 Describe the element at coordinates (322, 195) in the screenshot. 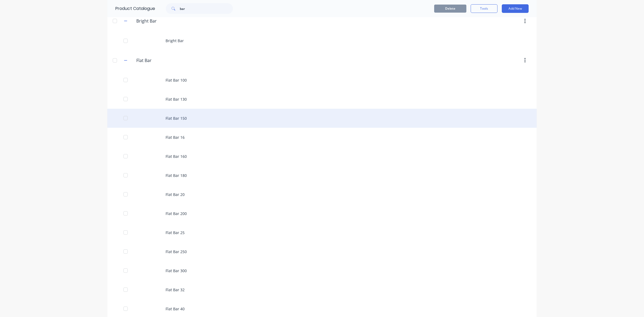

I see `div: Flat Bar 20` at that location.